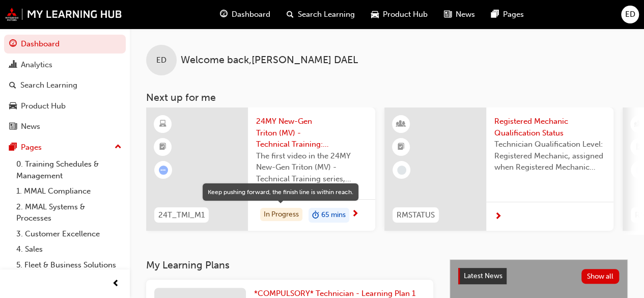 This screenshot has width=644, height=298. I want to click on a: Product Hub, so click(65, 106).